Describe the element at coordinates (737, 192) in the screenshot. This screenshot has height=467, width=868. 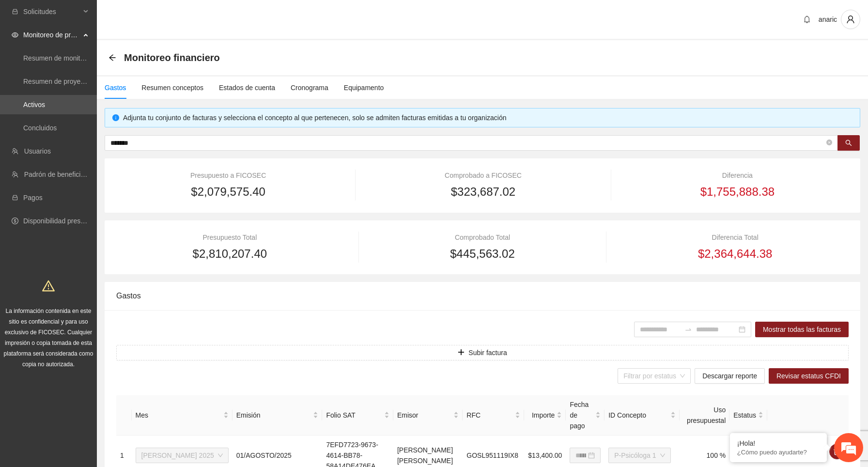
I see `span: $1,755,888.38` at that location.